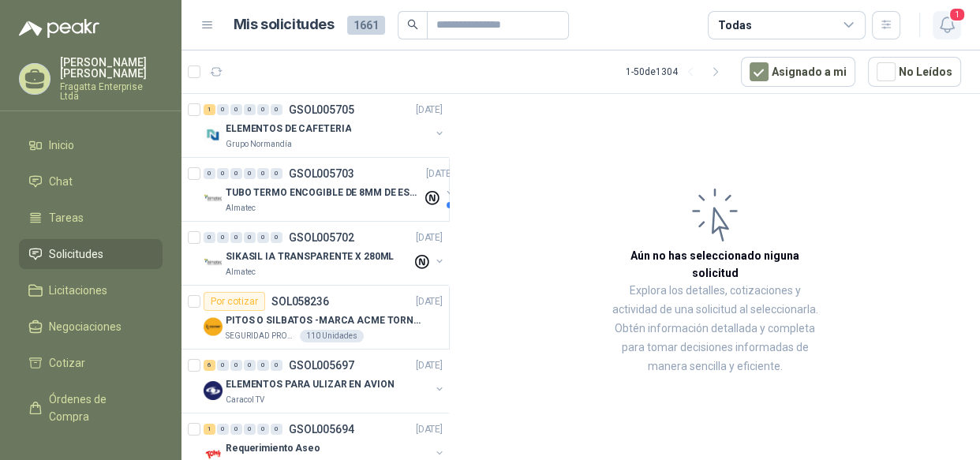 This screenshot has width=980, height=460. I want to click on div: Por cotizar, so click(234, 301).